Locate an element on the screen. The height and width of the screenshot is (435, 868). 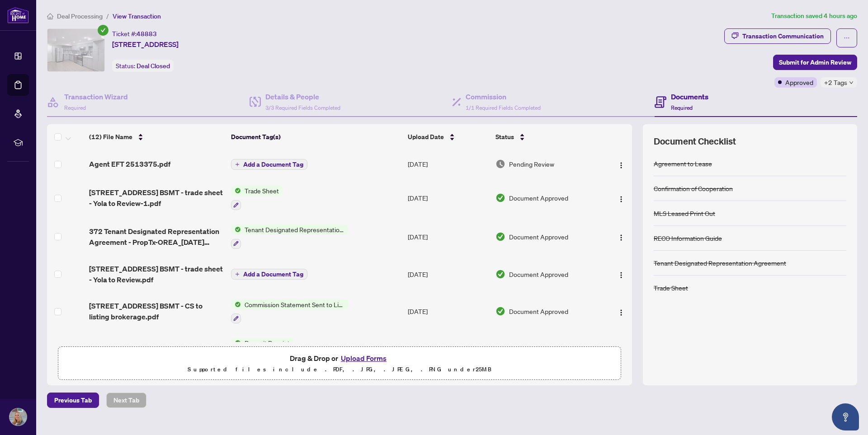
div: Trade Sheet is located at coordinates (670, 288).